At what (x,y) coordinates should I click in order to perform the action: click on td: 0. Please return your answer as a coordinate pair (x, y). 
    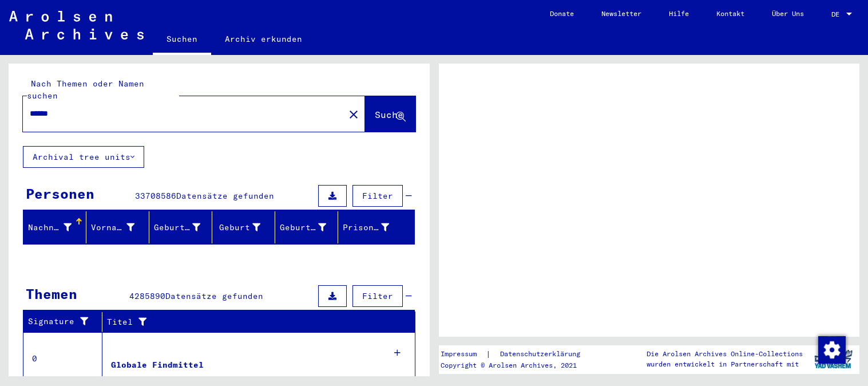
    Looking at the image, I should click on (63, 359).